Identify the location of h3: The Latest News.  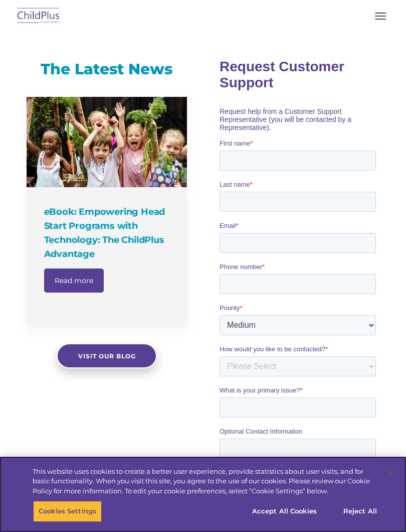
(107, 69).